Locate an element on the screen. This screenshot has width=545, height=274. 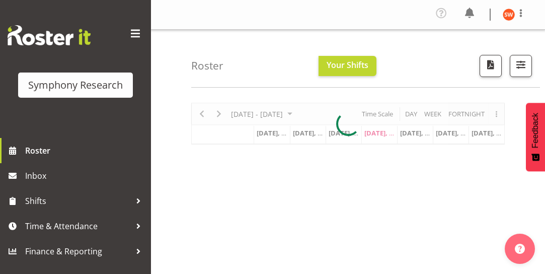
button: Filter Shifts is located at coordinates (520, 66).